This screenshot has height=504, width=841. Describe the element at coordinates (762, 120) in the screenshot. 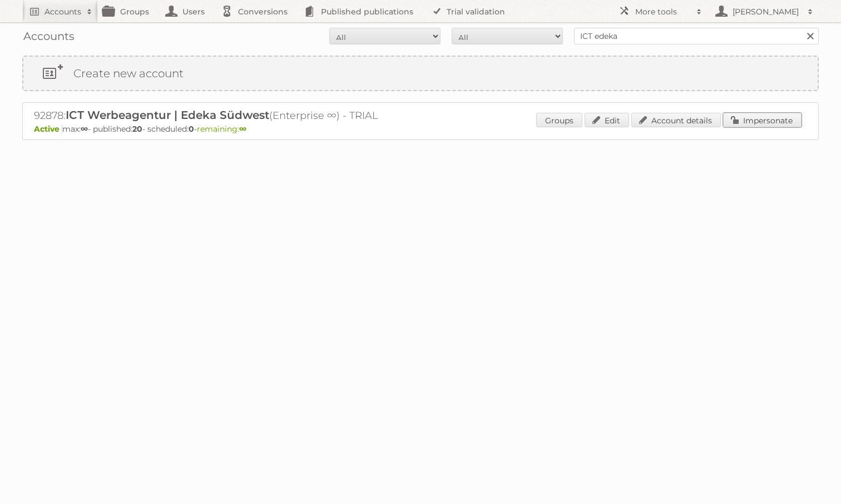

I see `a: Impersonate` at that location.